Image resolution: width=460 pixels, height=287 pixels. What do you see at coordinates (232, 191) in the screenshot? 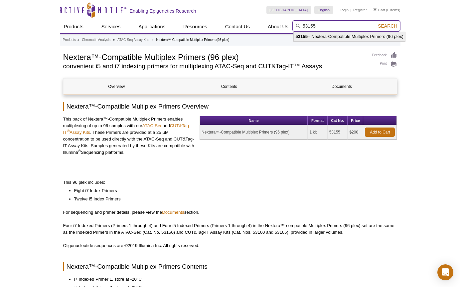
I see `li: Eight i7 Index Primers` at bounding box center [232, 191].